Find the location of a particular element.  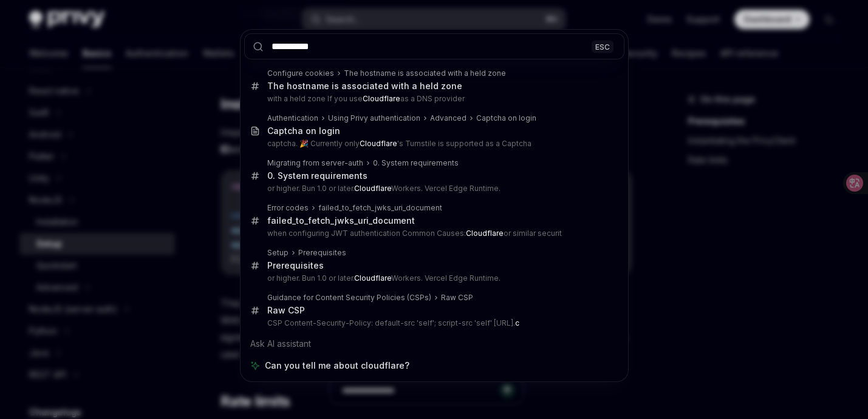

p: captcha. 🎉 Currently only 's Turnstile is supported as a Captcha is located at coordinates (433, 144).